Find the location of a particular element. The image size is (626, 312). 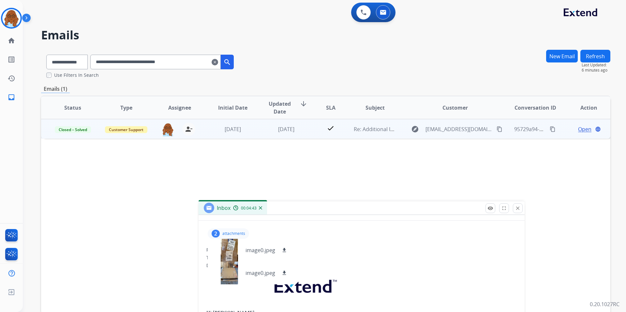

span: Open is located at coordinates (584, 129).